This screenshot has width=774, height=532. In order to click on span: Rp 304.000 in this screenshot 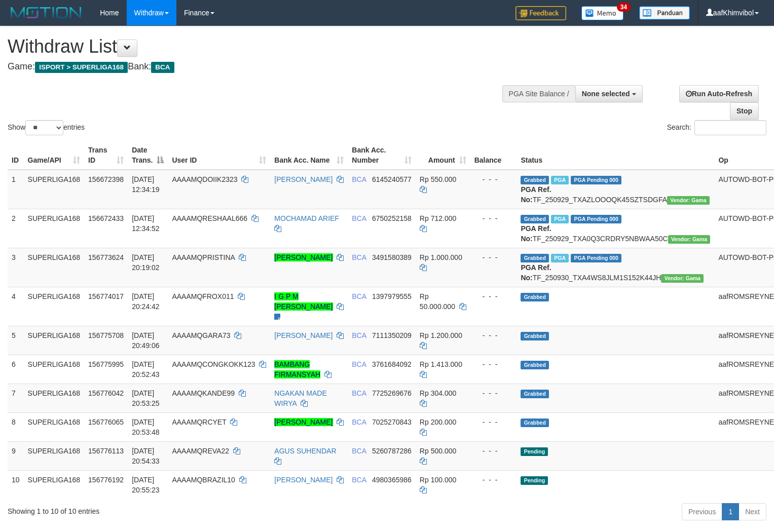, I will do `click(438, 393)`.